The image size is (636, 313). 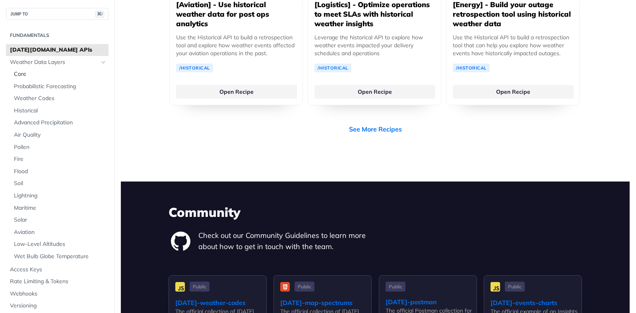 What do you see at coordinates (60, 148) in the screenshot?
I see `span: Pollen` at bounding box center [60, 148].